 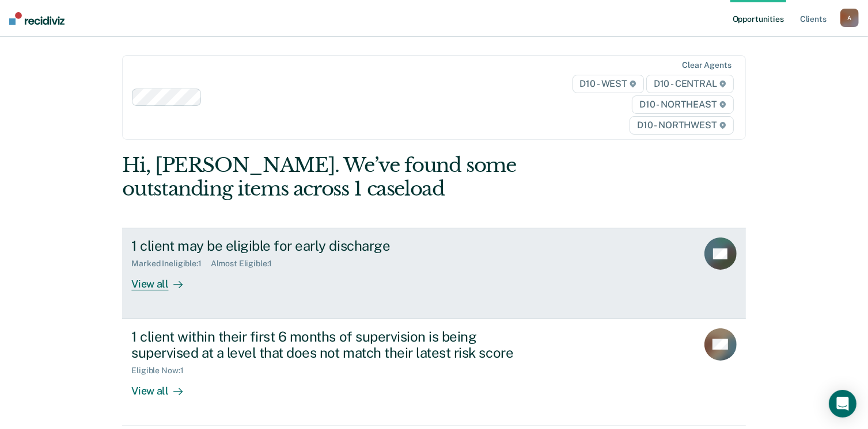 What do you see at coordinates (706, 65) in the screenshot?
I see `div: Clear agents` at bounding box center [706, 65].